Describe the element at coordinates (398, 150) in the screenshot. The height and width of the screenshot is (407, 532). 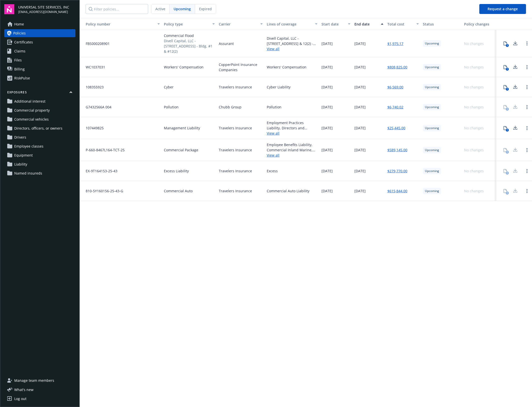
I see `a: $589,145.00` at that location.